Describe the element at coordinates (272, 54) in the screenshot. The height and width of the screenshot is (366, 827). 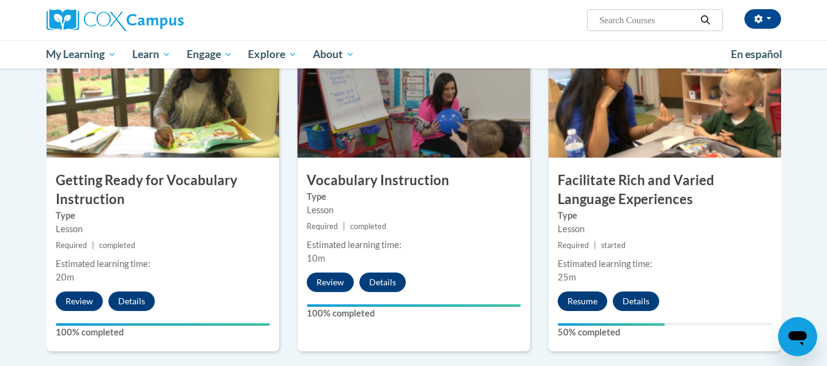
I see `span: Explore` at that location.